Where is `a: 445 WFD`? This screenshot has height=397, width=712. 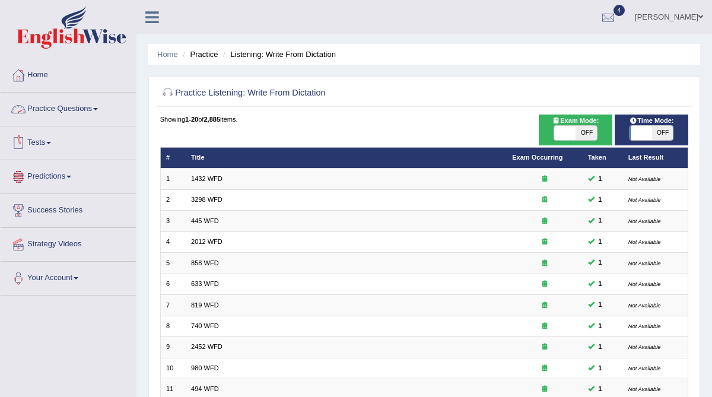
a: 445 WFD is located at coordinates (205, 221).